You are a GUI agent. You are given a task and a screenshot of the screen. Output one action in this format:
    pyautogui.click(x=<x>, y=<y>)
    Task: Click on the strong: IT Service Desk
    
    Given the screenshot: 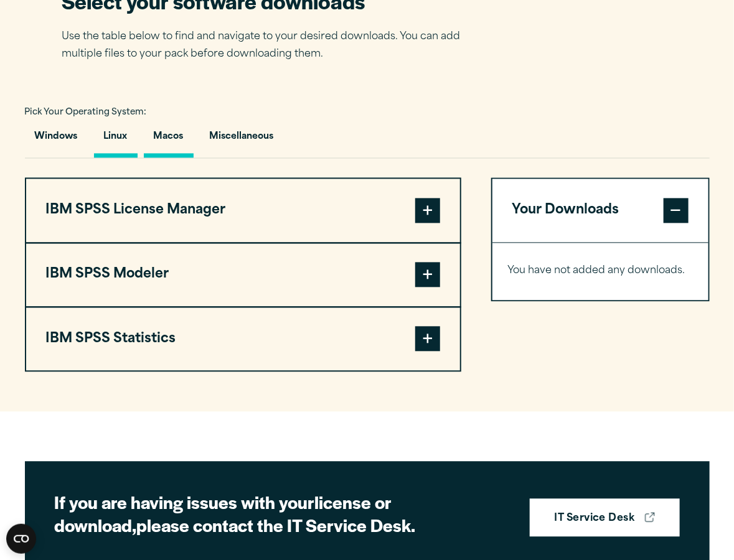 What is the action you would take?
    pyautogui.click(x=595, y=519)
    